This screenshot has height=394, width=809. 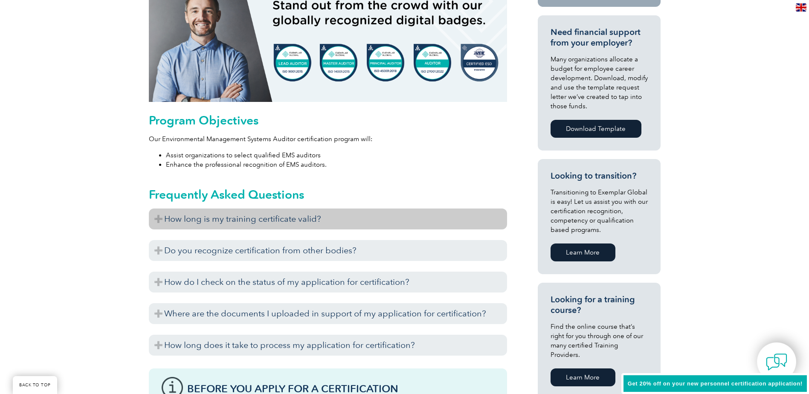 I want to click on h3: Do you recognize certification from other bodies?, so click(x=328, y=250).